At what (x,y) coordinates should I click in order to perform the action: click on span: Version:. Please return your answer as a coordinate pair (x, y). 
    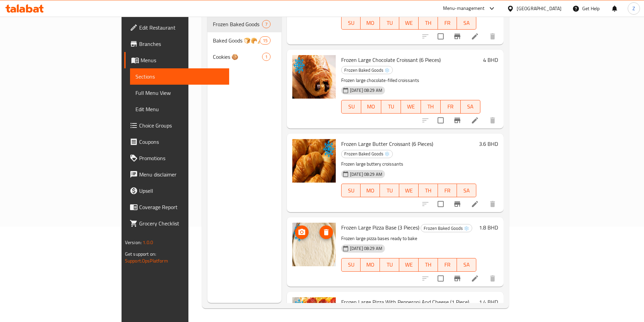
    Looking at the image, I should click on (133, 242).